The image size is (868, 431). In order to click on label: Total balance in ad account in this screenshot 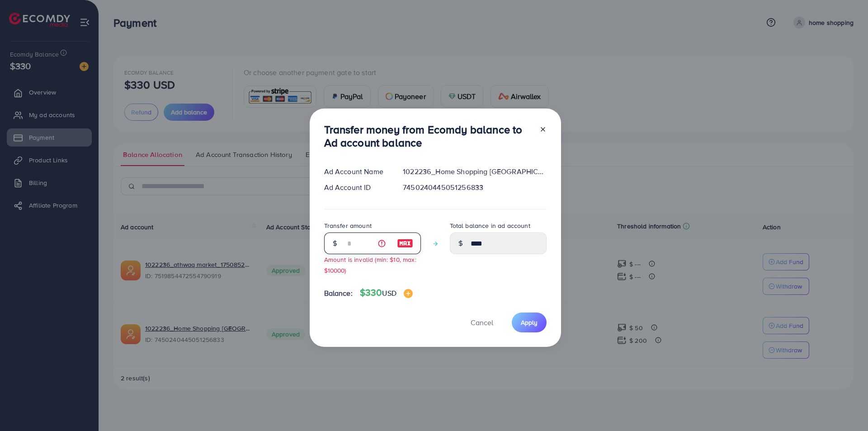, I will do `click(490, 226)`.